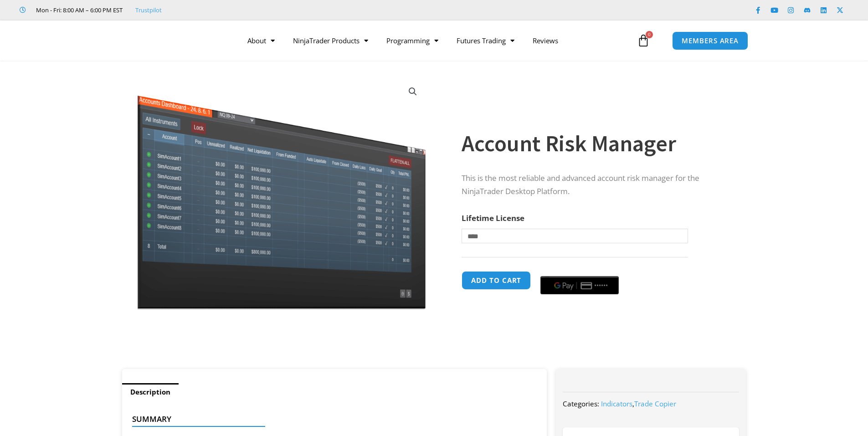 Image resolution: width=868 pixels, height=436 pixels. Describe the element at coordinates (643, 41) in the screenshot. I see `a: 0` at that location.